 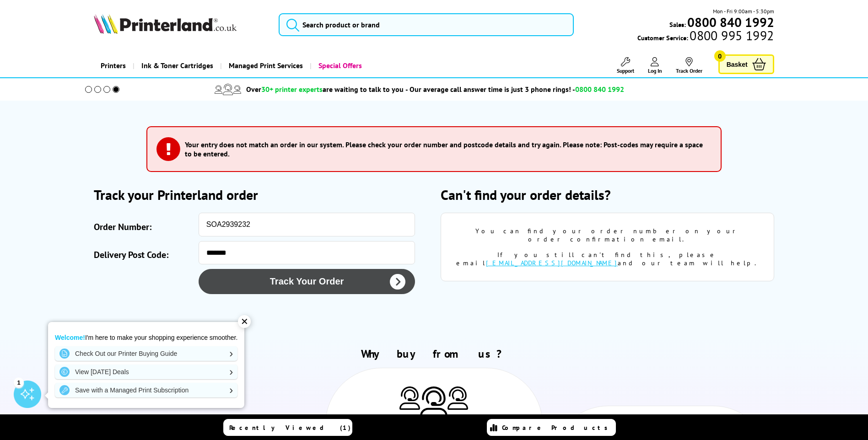 What do you see at coordinates (177, 65) in the screenshot?
I see `span: Ink & Toner Cartridges` at bounding box center [177, 65].